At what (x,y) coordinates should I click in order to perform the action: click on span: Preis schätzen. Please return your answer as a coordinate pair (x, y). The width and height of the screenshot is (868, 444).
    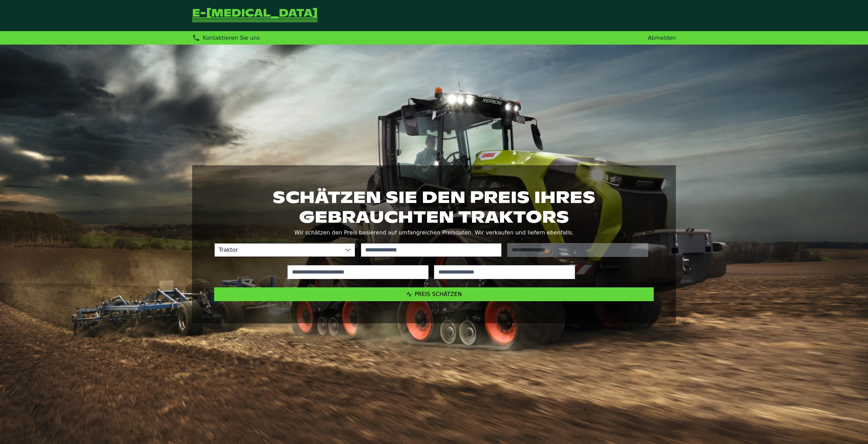
    Looking at the image, I should click on (438, 294).